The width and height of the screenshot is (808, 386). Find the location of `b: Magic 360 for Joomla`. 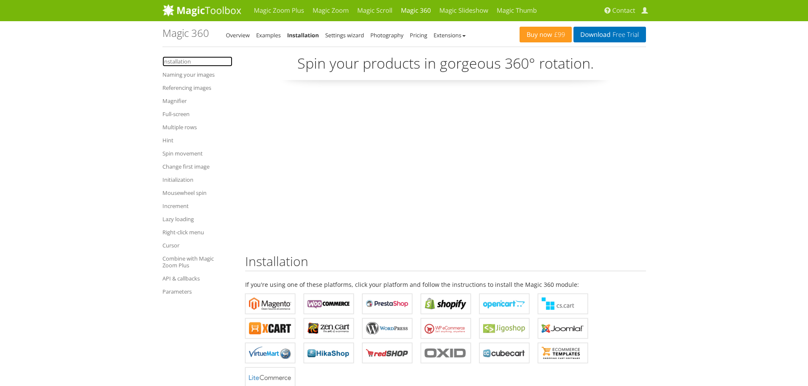

b: Magic 360 for Joomla is located at coordinates (563, 329).